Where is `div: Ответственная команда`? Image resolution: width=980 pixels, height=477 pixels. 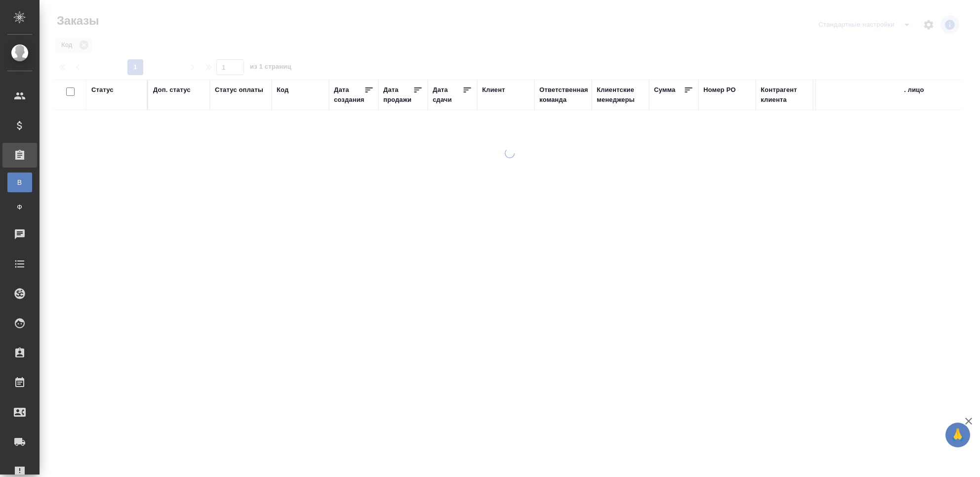
div: Ответственная команда is located at coordinates (564, 95).